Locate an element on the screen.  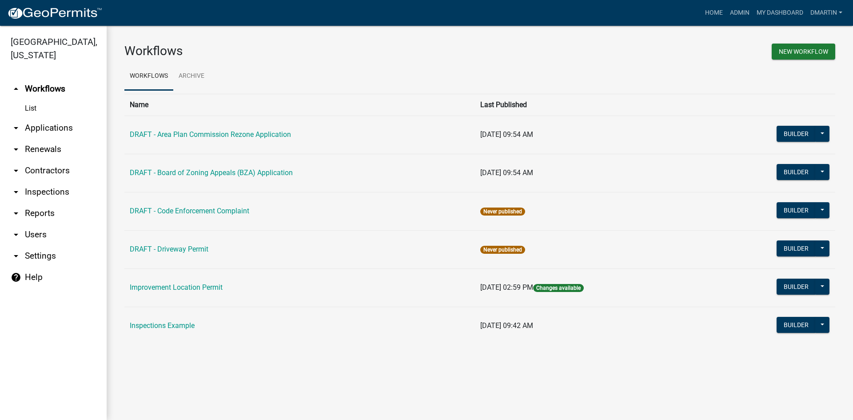
h3: Workflows is located at coordinates (298, 51).